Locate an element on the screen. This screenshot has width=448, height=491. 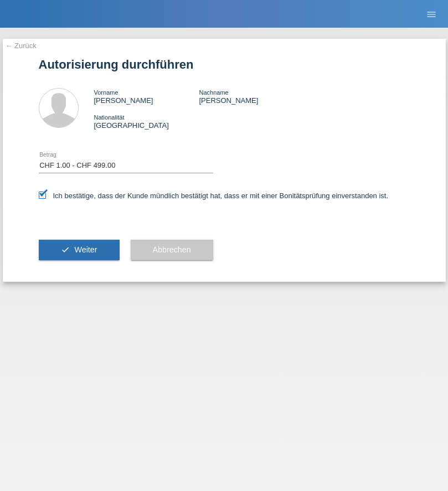
span: Weiter is located at coordinates (85, 250).